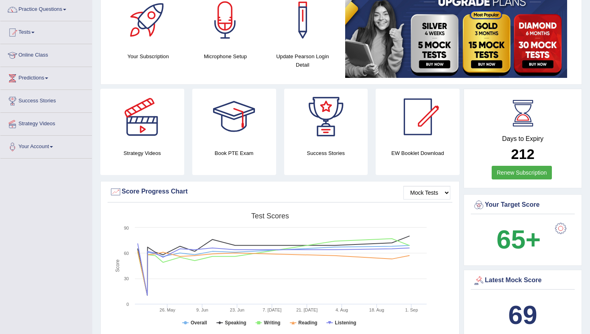 The image size is (590, 334). What do you see at coordinates (46, 31) in the screenshot?
I see `a: Tests` at bounding box center [46, 31].